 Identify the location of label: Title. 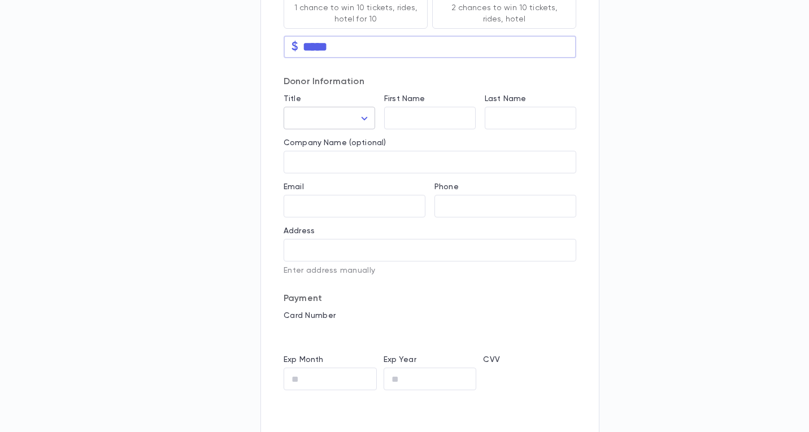
(292, 99).